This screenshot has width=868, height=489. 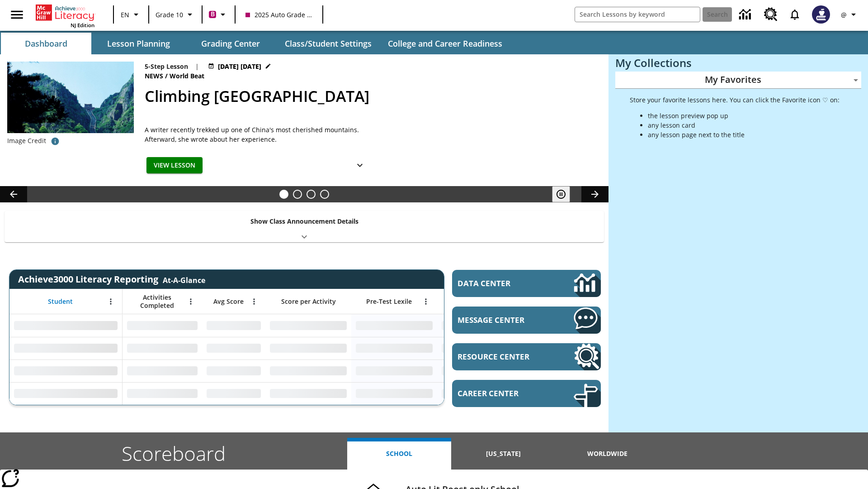 I want to click on span: Student, so click(x=60, y=302).